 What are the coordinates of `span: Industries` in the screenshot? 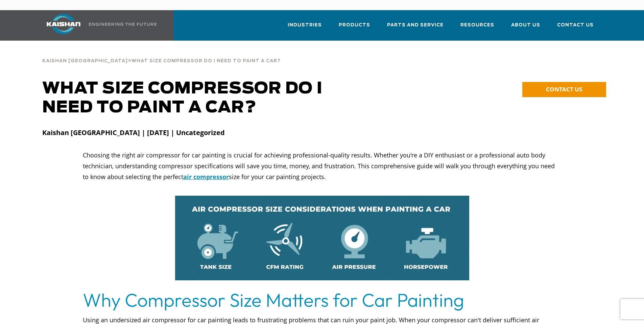 It's located at (305, 25).